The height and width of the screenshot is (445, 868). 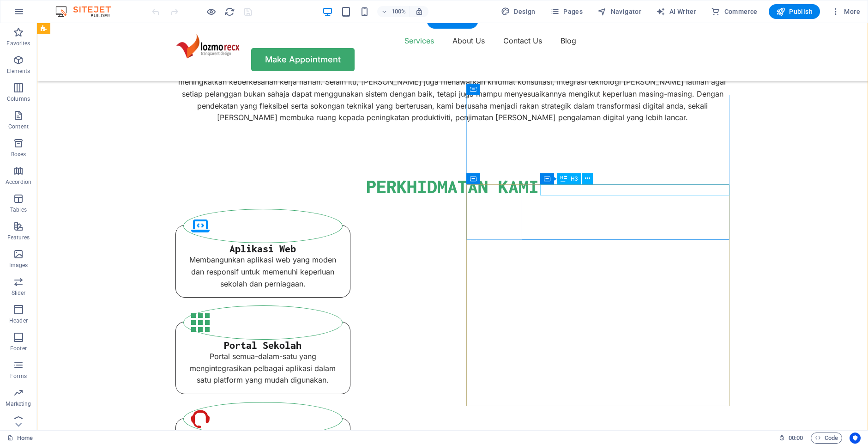 I want to click on button: Design, so click(x=518, y=12).